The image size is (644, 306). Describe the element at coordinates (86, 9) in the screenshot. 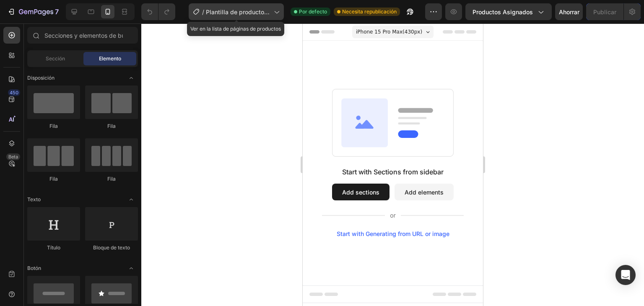

I see `span: iPhone 15 Pro Max ( 430 px)` at that location.